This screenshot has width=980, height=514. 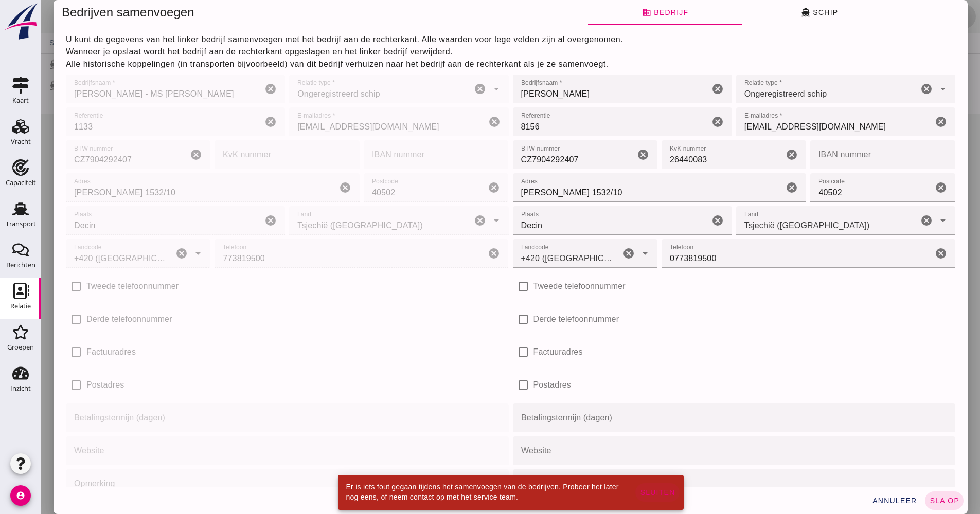 What do you see at coordinates (885, 220) in the screenshot?
I see `i: Wis Land` at bounding box center [885, 220].